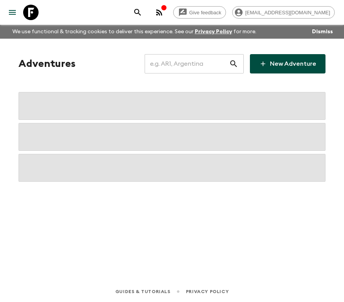 The height and width of the screenshot is (302, 344). What do you see at coordinates (205, 12) in the screenshot?
I see `span: Give feedback` at bounding box center [205, 12].